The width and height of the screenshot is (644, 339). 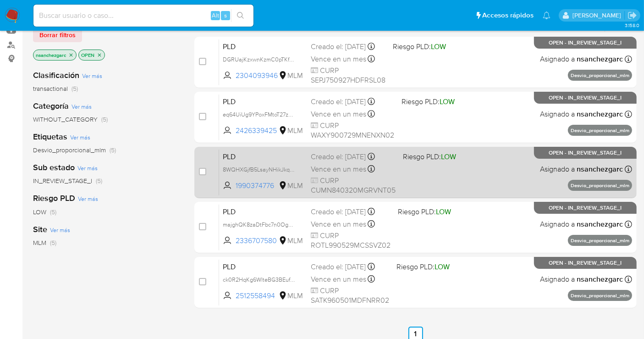 What do you see at coordinates (632, 25) in the screenshot?
I see `span: 3.158.0` at bounding box center [632, 25].